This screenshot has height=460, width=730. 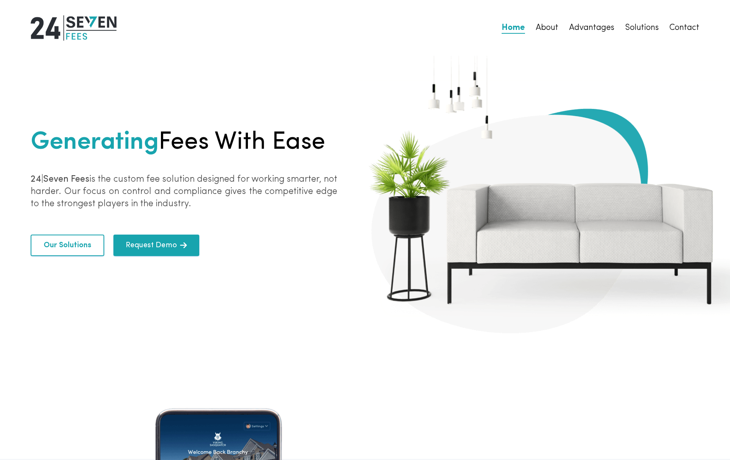 I want to click on a: About, so click(x=547, y=28).